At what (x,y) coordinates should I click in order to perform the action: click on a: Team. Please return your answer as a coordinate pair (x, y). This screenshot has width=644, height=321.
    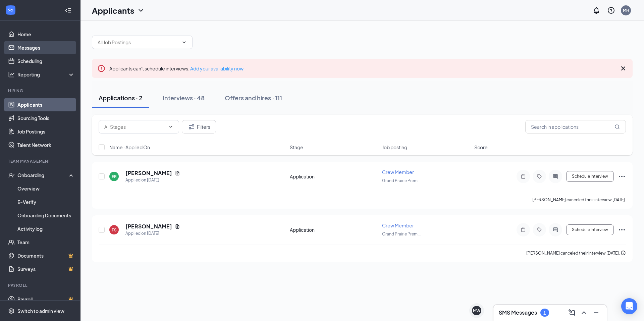
    Looking at the image, I should click on (46, 242).